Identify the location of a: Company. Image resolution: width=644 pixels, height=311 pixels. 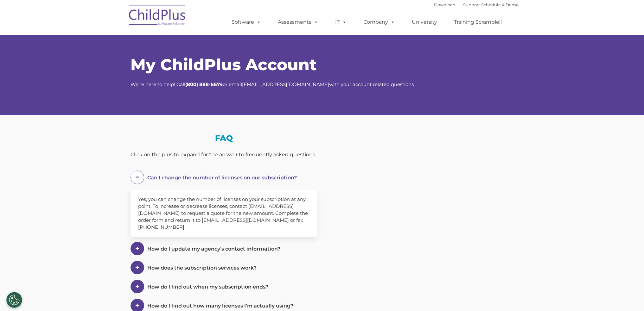
(379, 22).